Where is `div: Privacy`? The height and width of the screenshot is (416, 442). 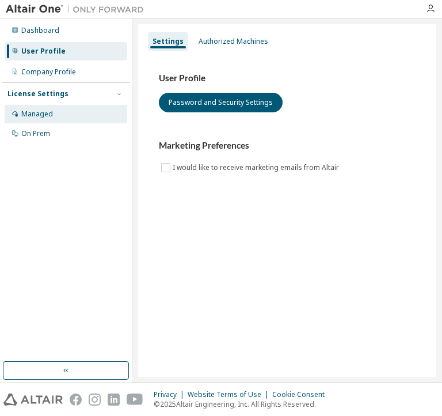
div: Privacy is located at coordinates (170, 394).